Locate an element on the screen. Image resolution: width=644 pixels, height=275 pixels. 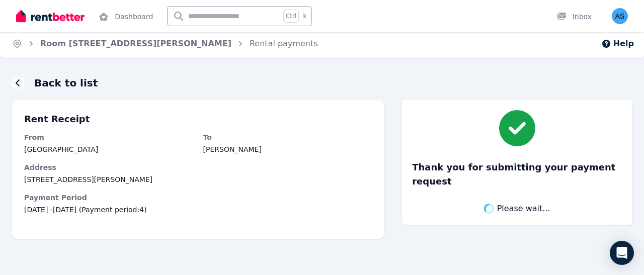
span: Ctrl is located at coordinates (291, 16).